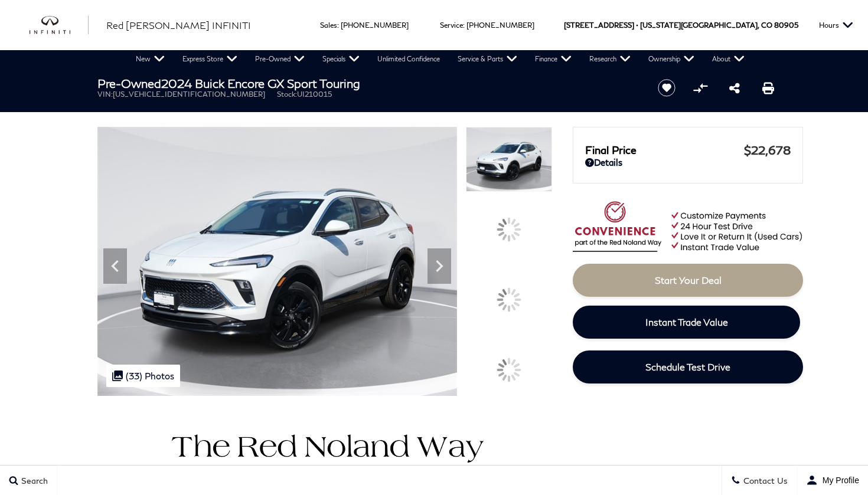 The height and width of the screenshot is (495, 868). I want to click on img: INFINITI, so click(59, 25).